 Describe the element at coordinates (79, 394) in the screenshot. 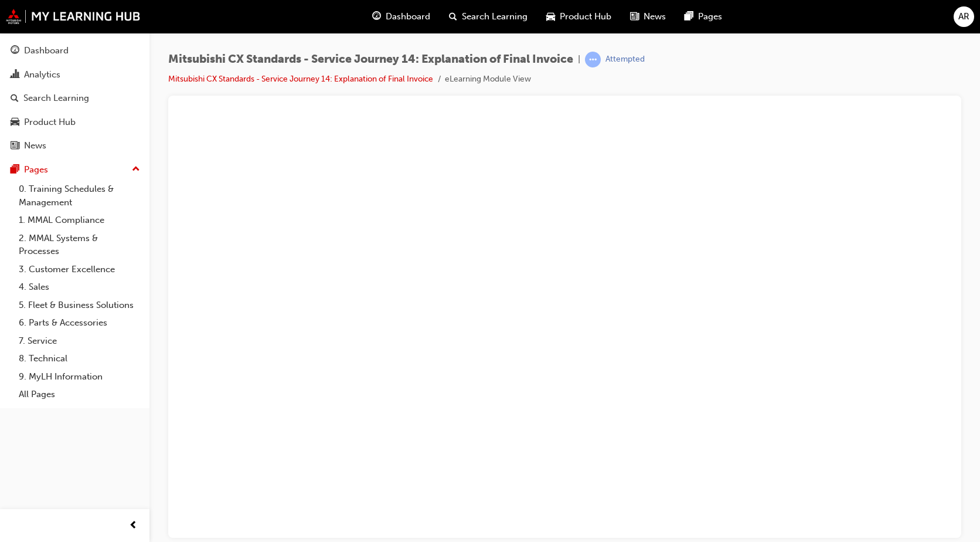

I see `a: All Pages` at that location.